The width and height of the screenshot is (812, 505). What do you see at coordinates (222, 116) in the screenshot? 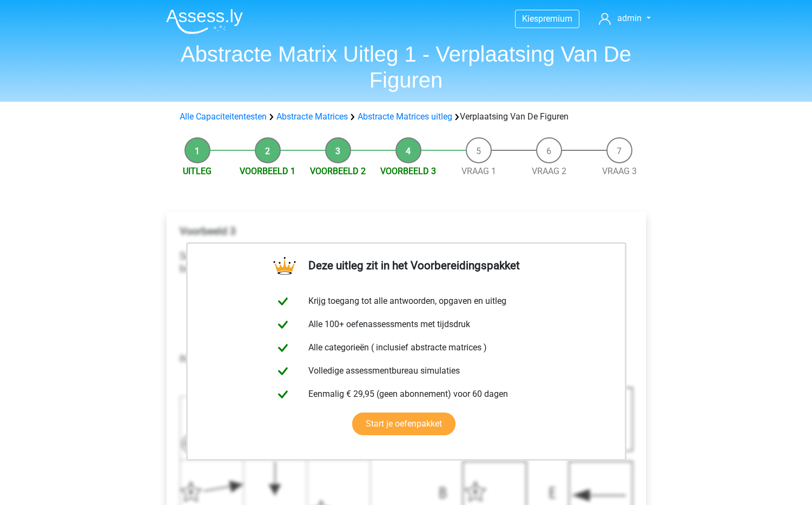
I see `a: Alle Capaciteitentesten` at bounding box center [222, 116].